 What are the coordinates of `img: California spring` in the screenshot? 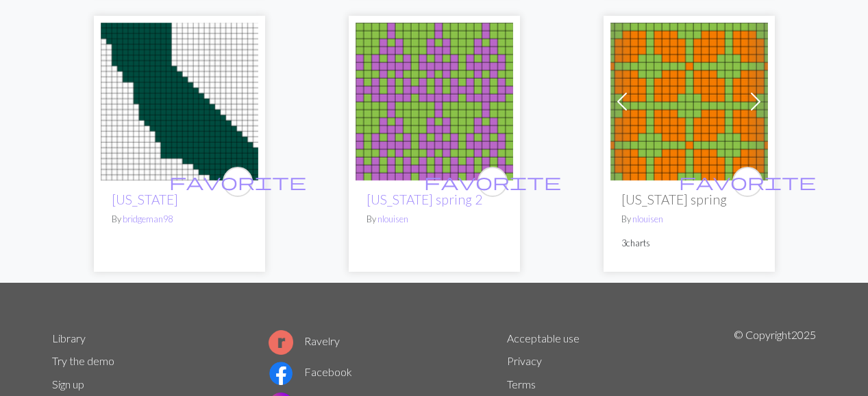 It's located at (690, 101).